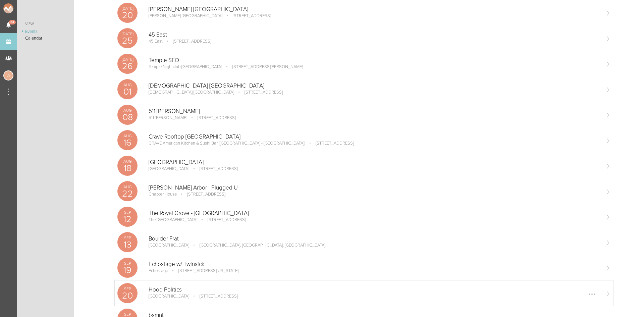 The image size is (644, 317). What do you see at coordinates (45, 38) in the screenshot?
I see `a: Calendar` at bounding box center [45, 38].